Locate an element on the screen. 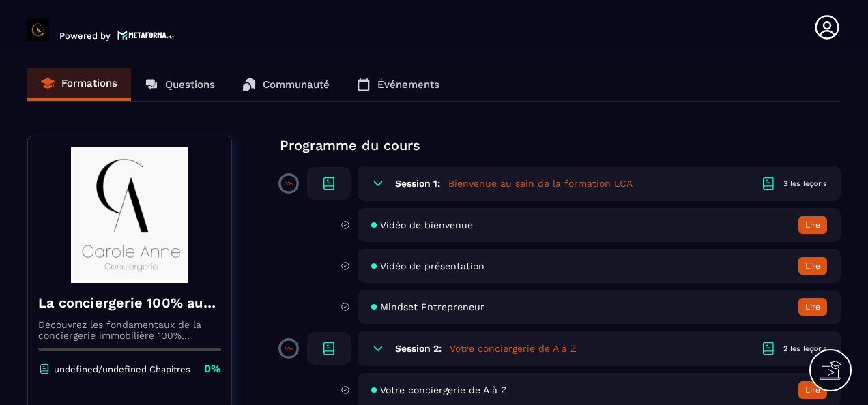  p: Powered by is located at coordinates (84, 36).